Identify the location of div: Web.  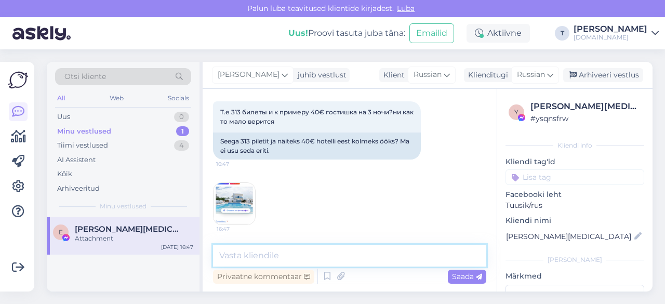
(116, 98).